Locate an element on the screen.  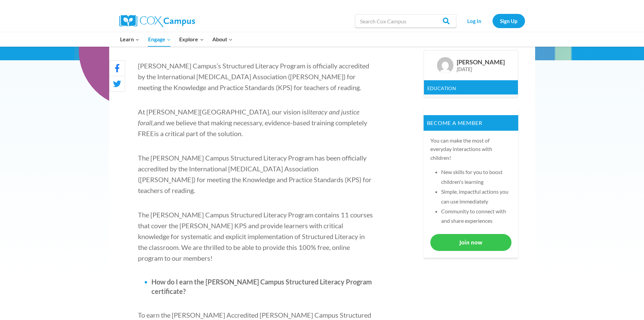
p: Become a member is located at coordinates (471, 123).